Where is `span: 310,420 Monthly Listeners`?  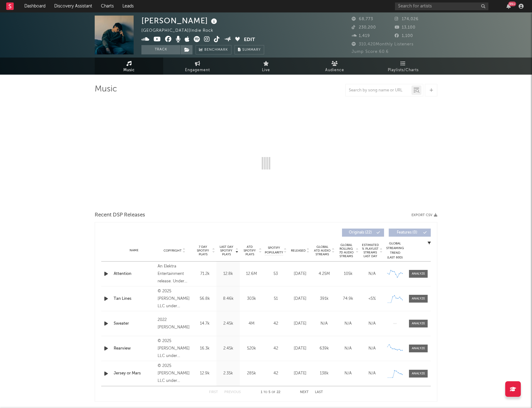 span: 310,420 Monthly Listeners is located at coordinates (383, 44).